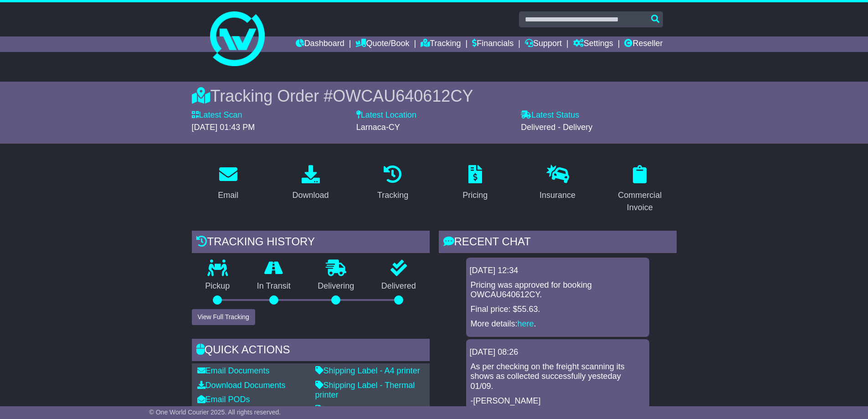 The image size is (868, 419). Describe the element at coordinates (393, 195) in the screenshot. I see `div: Tracking` at that location.